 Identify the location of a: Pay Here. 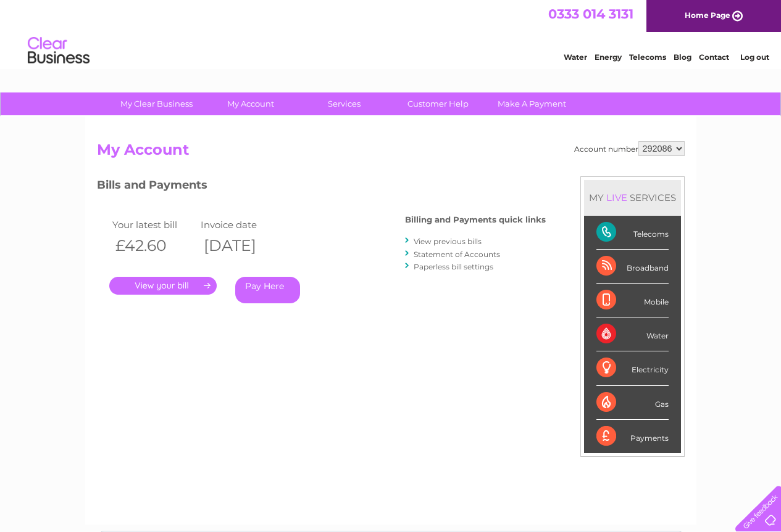
(268, 290).